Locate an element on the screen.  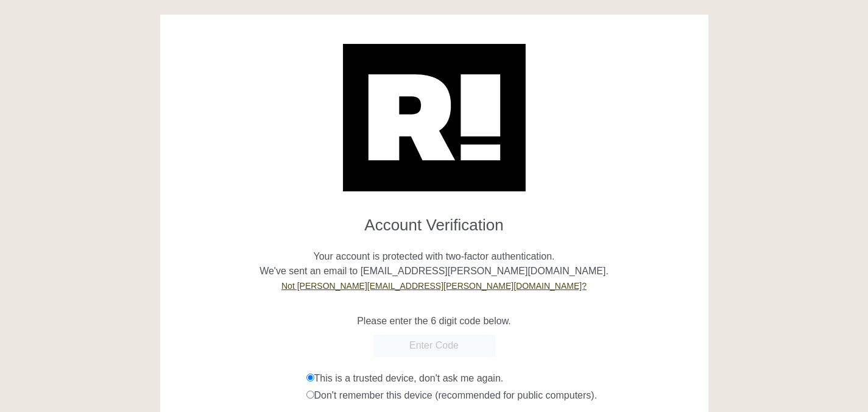
div: This is a trusted device, don't ask me again. is located at coordinates (502, 379).